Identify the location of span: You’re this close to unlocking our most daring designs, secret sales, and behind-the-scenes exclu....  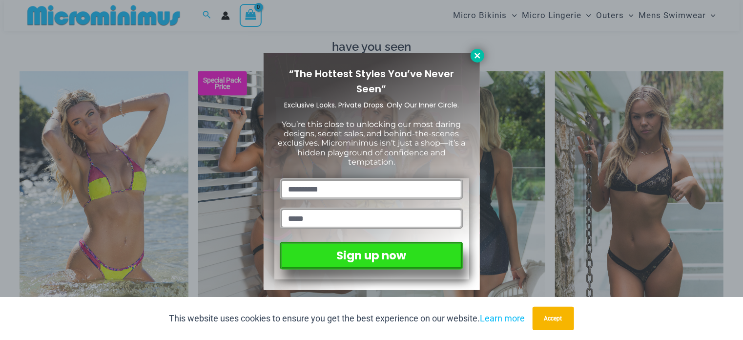
(371, 143).